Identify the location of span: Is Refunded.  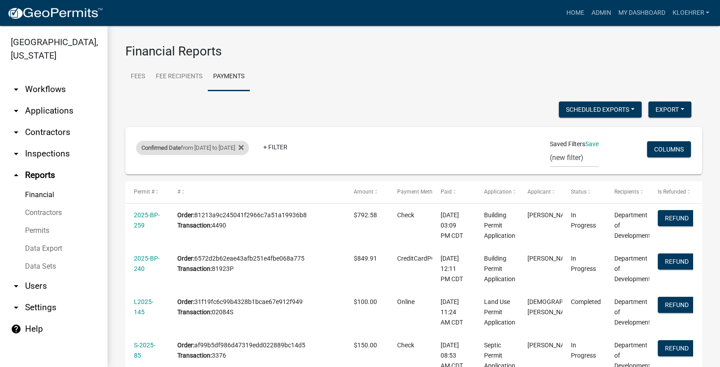
(671, 192).